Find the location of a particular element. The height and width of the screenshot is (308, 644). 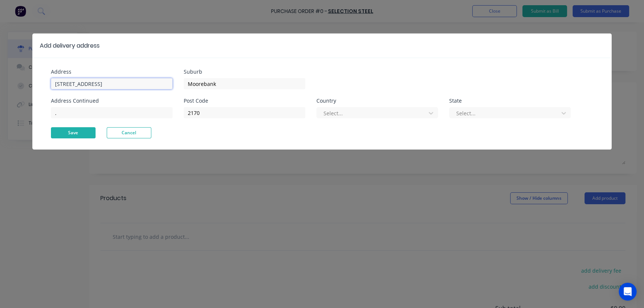

div: Post Code is located at coordinates (244, 101).